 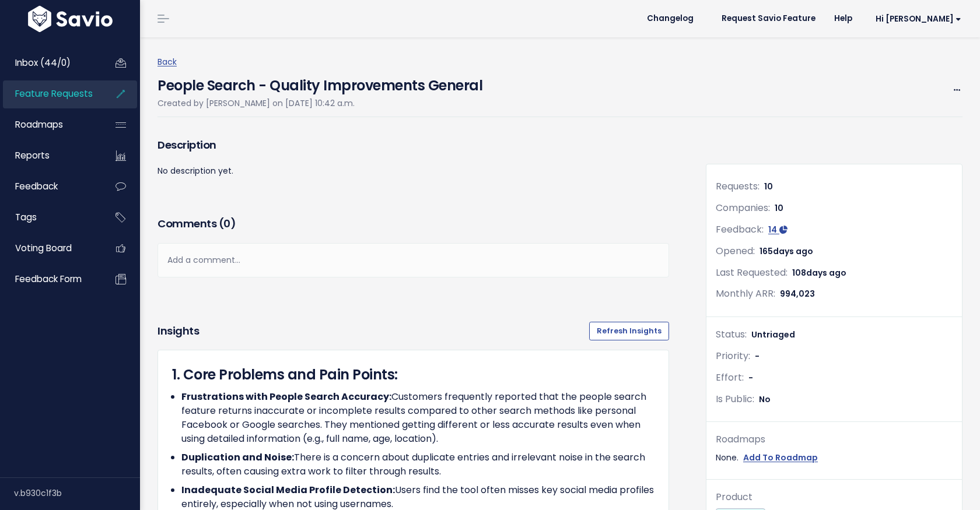 What do you see at coordinates (77, 493) in the screenshot?
I see `div: v.b930c1f3b` at bounding box center [77, 493].